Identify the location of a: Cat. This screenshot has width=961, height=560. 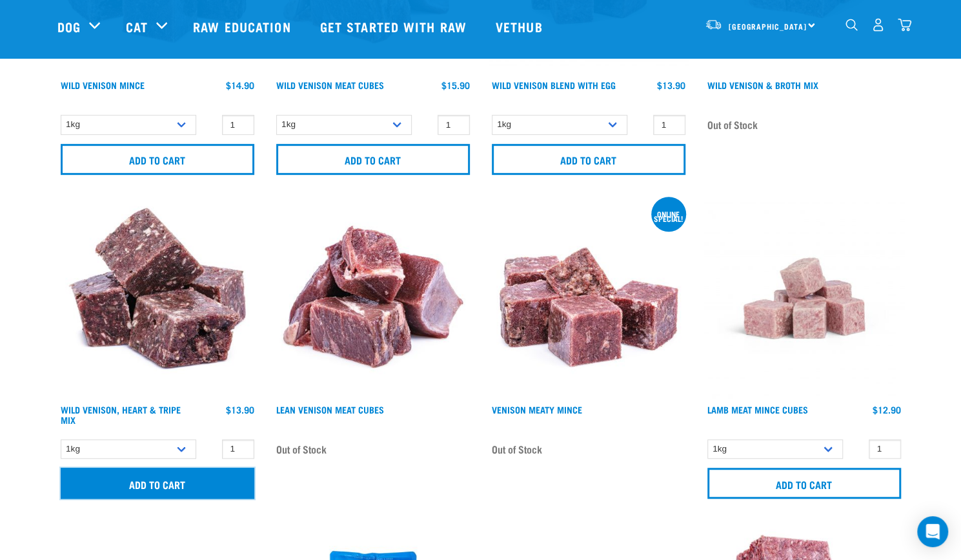
(136, 26).